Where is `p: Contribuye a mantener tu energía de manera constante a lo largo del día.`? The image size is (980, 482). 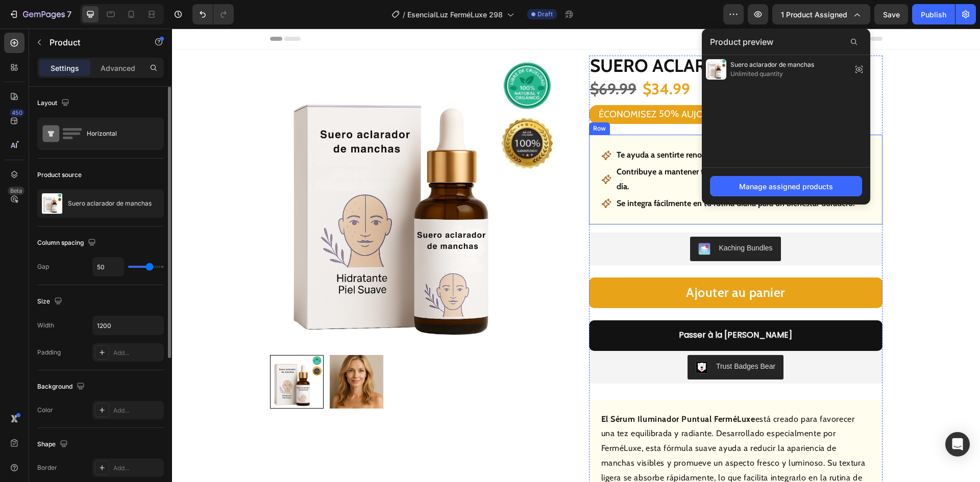
p: Contribuye a mantener tu energía de manera constante a lo largo del día. is located at coordinates (571, 151).